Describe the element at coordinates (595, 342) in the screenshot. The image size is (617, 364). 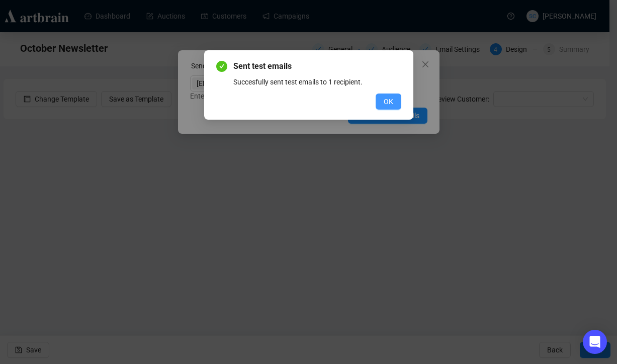
I see `div: Open Intercom Messenger` at that location.